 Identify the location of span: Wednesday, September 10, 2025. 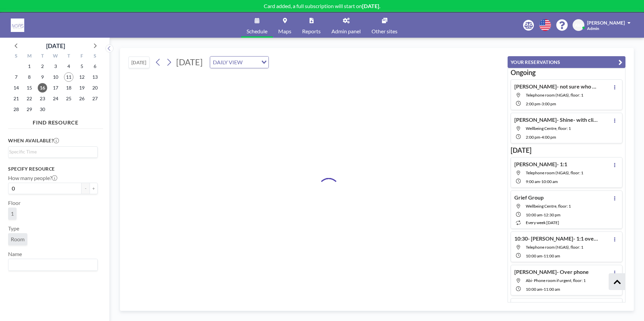
(56, 77).